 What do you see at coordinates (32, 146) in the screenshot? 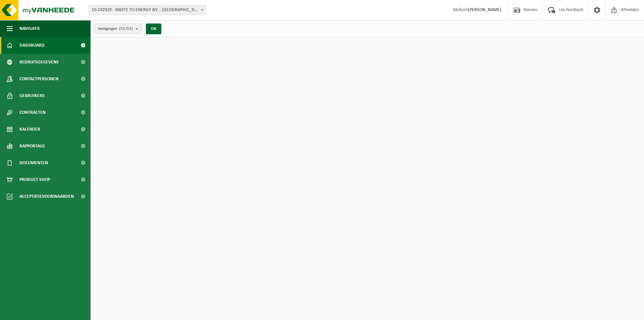
I see `span: Rapportage` at bounding box center [32, 146].